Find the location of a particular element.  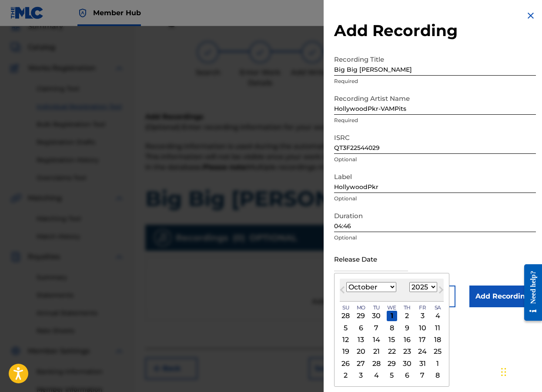

div: Choose Tuesday, November 4th, 2025 is located at coordinates (376, 375).